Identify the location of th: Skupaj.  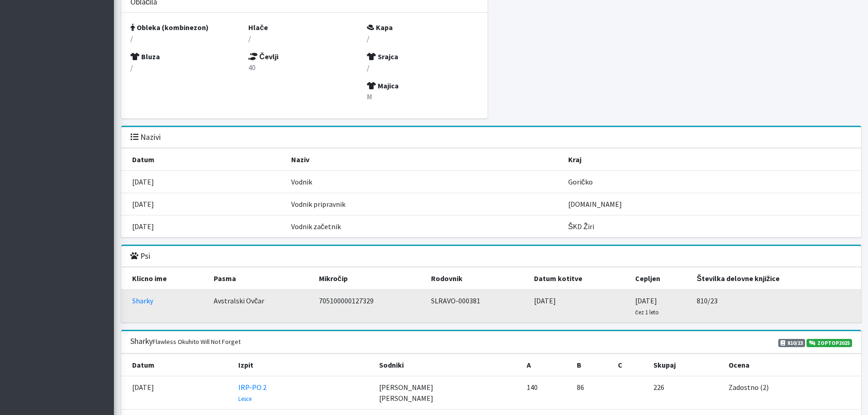
(686, 365).